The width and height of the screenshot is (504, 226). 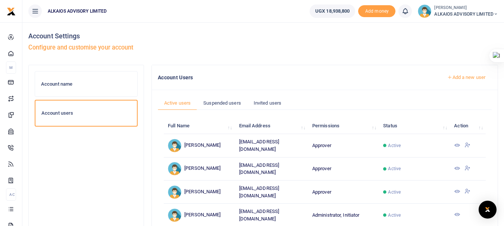 I want to click on li: M, so click(x=11, y=67).